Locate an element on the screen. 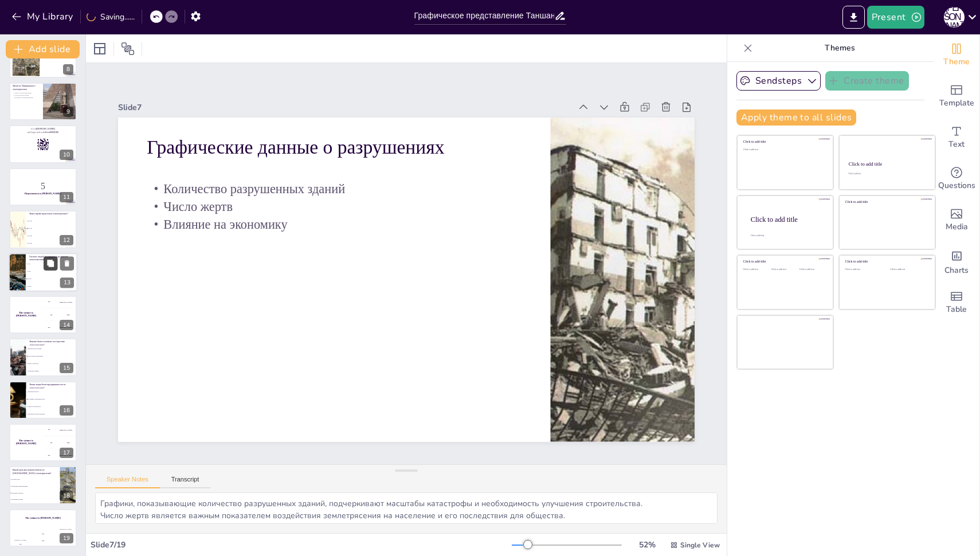 The height and width of the screenshot is (556, 980). span: Улучшение строительных норм is located at coordinates (52, 399).